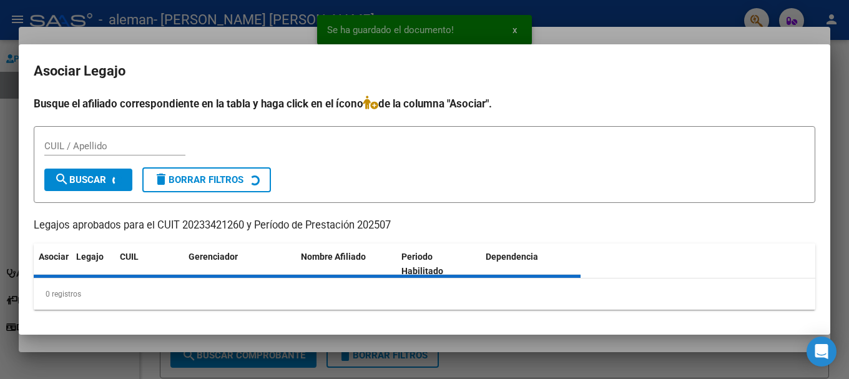 The image size is (849, 379). I want to click on div: Open Intercom Messenger, so click(822, 352).